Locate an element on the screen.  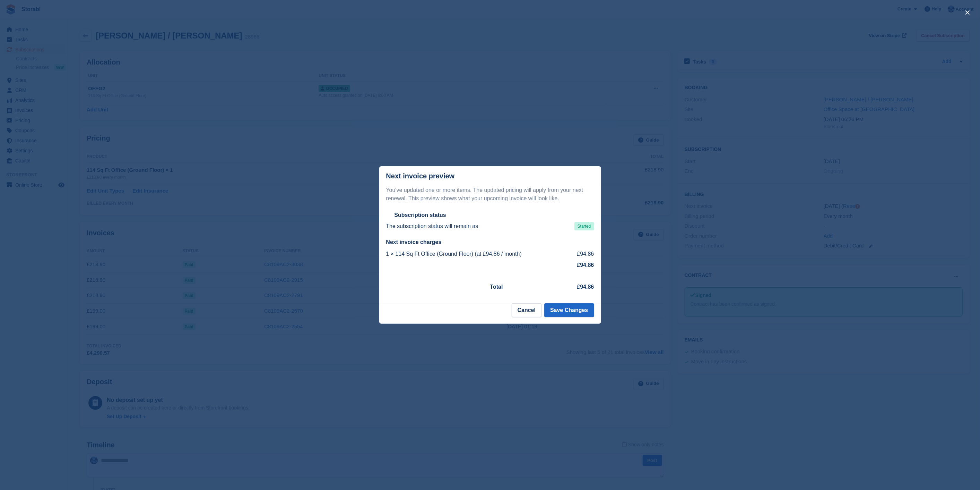
p: The subscription status will remain as is located at coordinates (432, 226).